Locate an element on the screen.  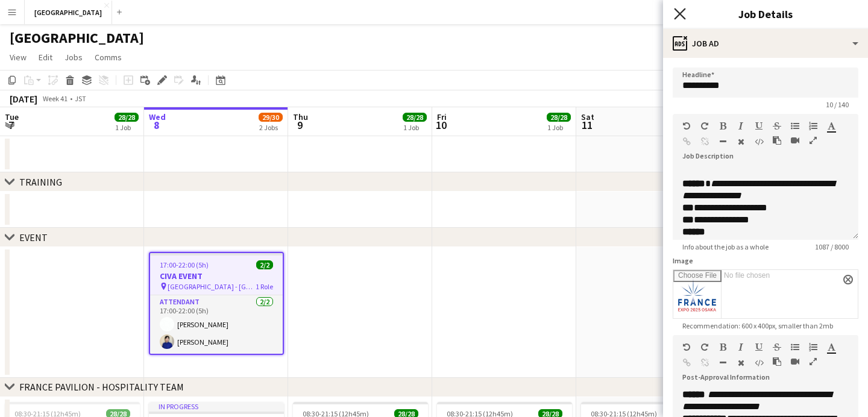
span: 9 is located at coordinates (299, 125).